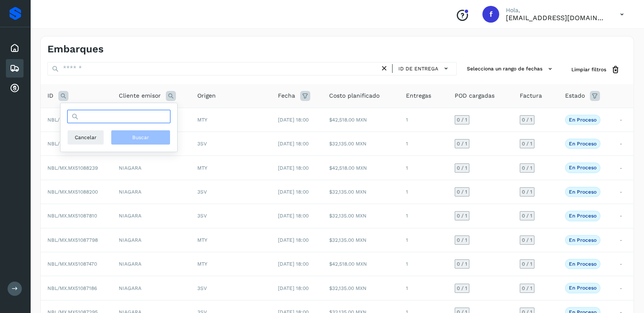 This screenshot has width=644, height=313. I want to click on span: Limpiar filtros, so click(589, 70).